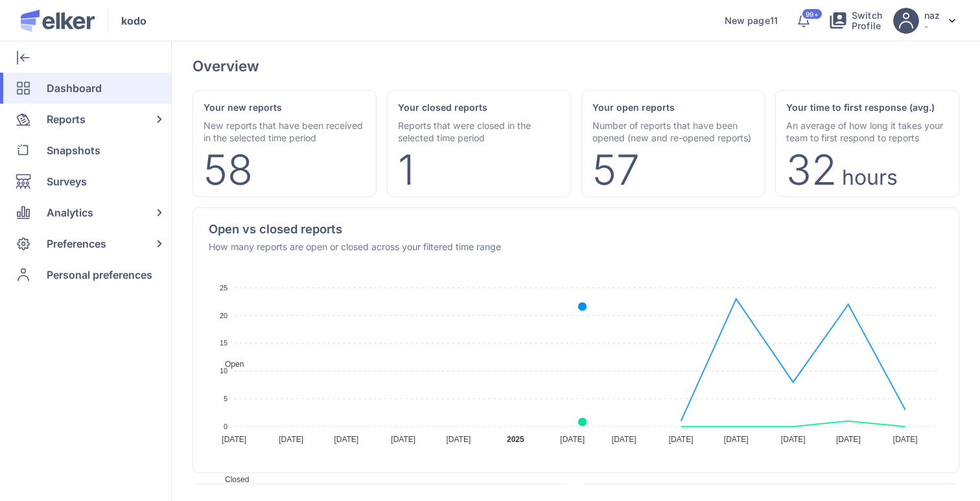 The height and width of the screenshot is (501, 980). I want to click on span: Closed, so click(232, 480).